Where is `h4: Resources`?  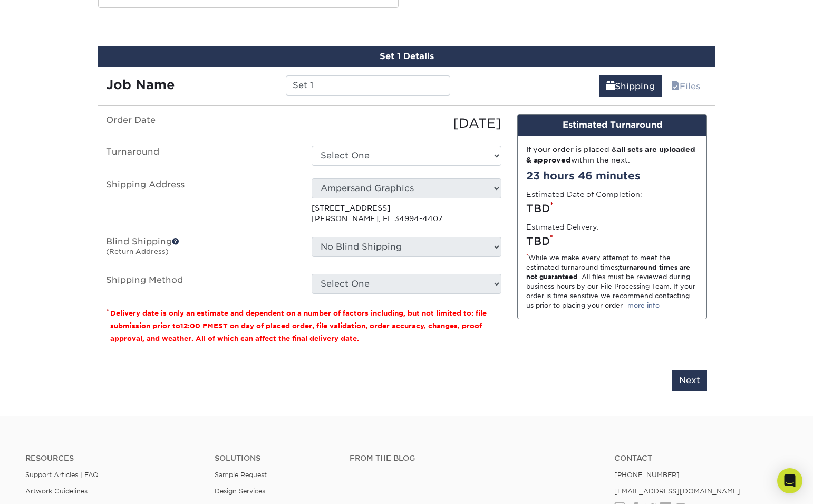 h4: Resources is located at coordinates (112, 457).